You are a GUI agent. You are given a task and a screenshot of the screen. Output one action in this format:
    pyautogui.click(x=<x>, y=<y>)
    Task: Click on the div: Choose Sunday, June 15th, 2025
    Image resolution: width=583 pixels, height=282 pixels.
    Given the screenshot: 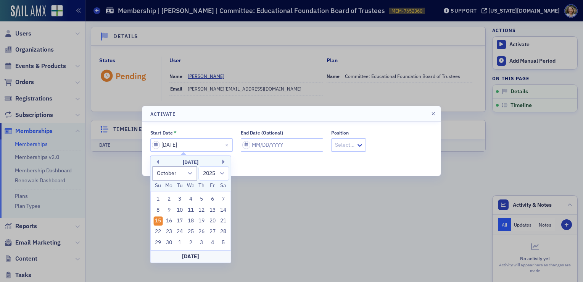 What is the action you would take?
    pyautogui.click(x=158, y=220)
    